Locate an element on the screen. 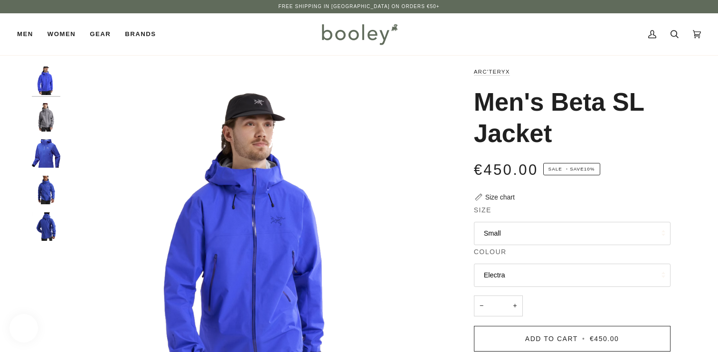 The image size is (718, 352). a: Men is located at coordinates (28, 34).